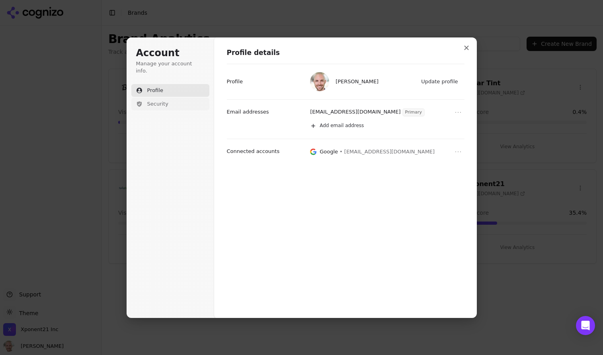 This screenshot has height=355, width=603. What do you see at coordinates (440, 82) in the screenshot?
I see `button: Update profile` at bounding box center [440, 82].